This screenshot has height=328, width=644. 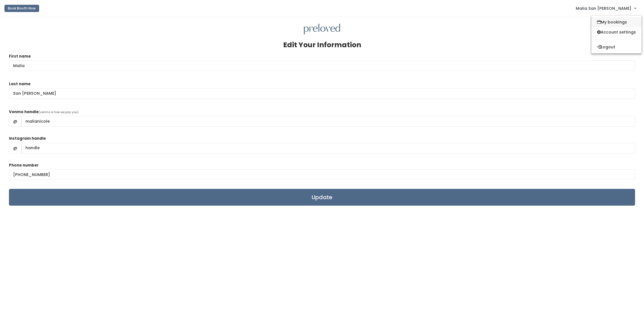 What do you see at coordinates (24, 165) in the screenshot?
I see `label: Phone number` at bounding box center [24, 165].